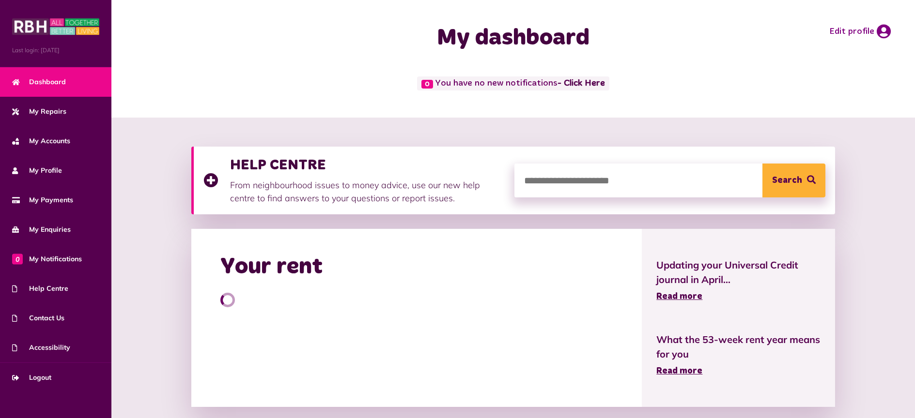 Image resolution: width=915 pixels, height=418 pixels. What do you see at coordinates (738, 347) in the screenshot?
I see `span: What the 53-week rent year means for you` at bounding box center [738, 347].